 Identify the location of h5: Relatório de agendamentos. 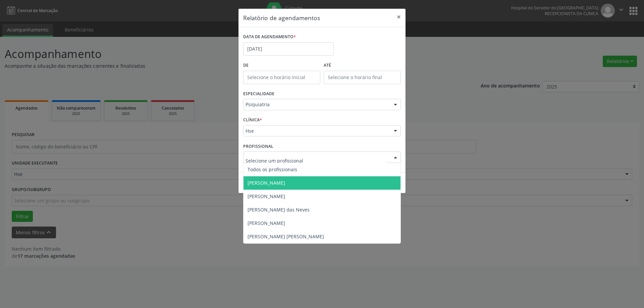
(282, 18).